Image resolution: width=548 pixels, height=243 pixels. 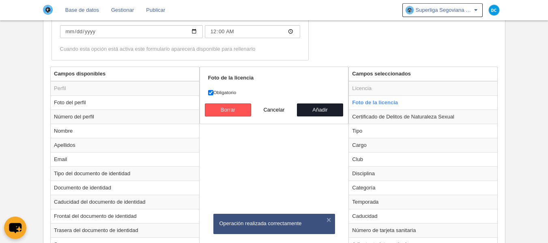 I want to click on td: Email, so click(x=125, y=159).